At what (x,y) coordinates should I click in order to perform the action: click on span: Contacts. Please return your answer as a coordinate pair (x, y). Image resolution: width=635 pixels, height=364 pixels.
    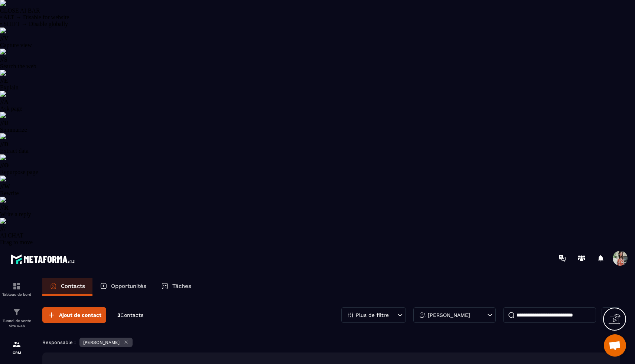
    Looking at the image, I should click on (132, 315).